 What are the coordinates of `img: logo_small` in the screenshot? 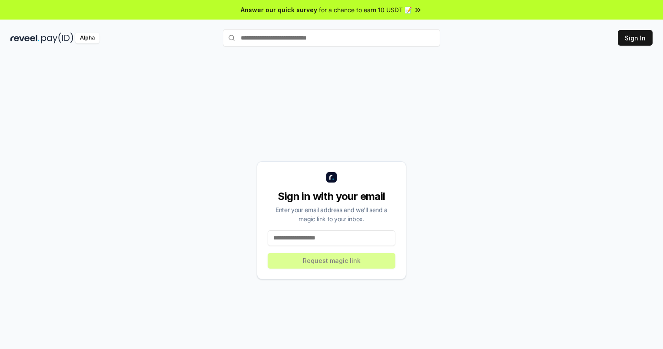 It's located at (332, 177).